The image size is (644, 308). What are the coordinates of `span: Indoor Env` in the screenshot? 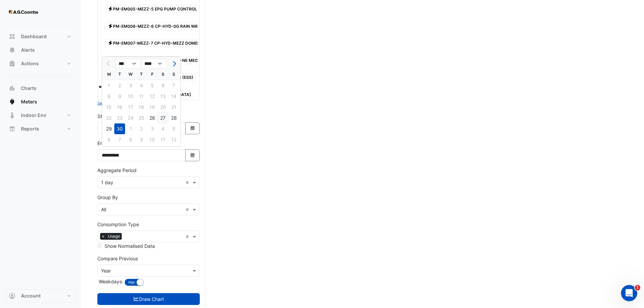 It's located at (34, 115).